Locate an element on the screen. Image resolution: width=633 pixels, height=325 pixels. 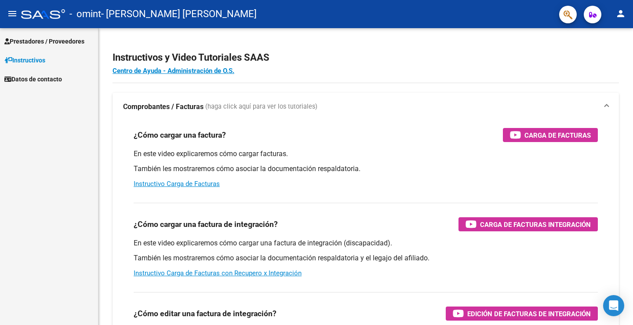
span: Datos de contacto is located at coordinates (33, 79).